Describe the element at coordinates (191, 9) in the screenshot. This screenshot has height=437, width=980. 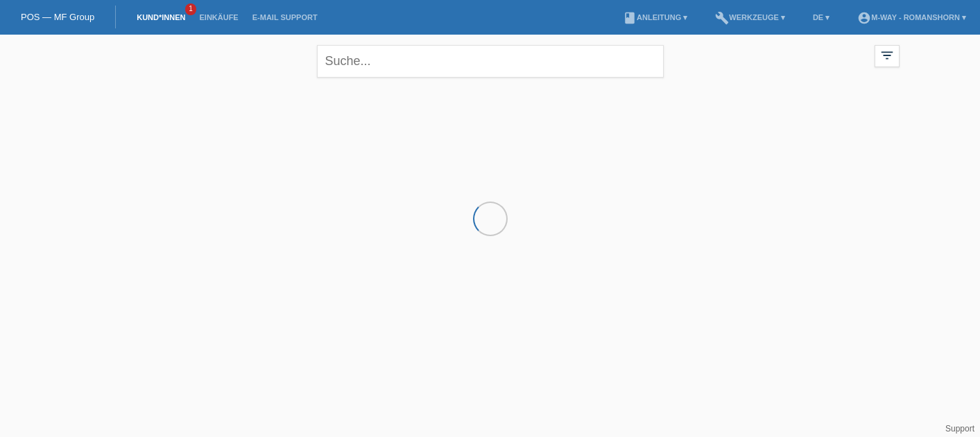
I see `span: 1` at that location.